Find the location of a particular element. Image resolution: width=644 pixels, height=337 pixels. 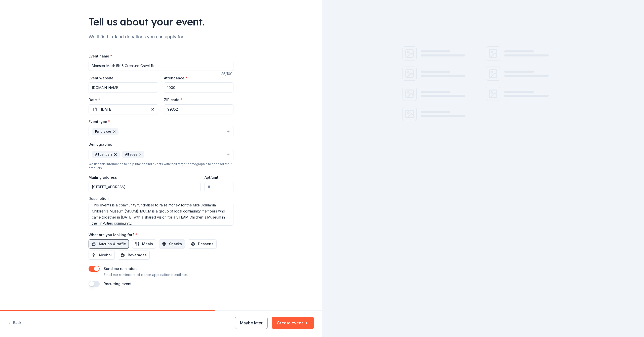

button: Beverages is located at coordinates (133, 255).